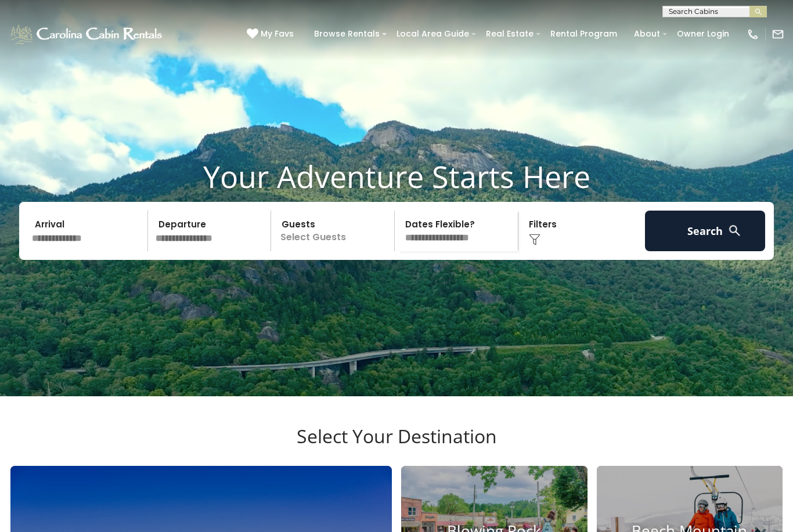 This screenshot has width=793, height=532. I want to click on h3: Select Your Destination, so click(396, 445).